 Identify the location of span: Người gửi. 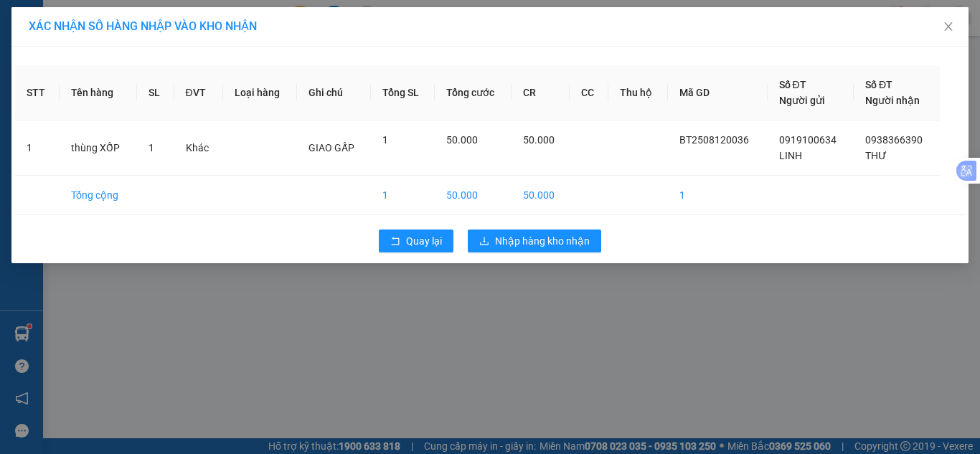
(802, 100).